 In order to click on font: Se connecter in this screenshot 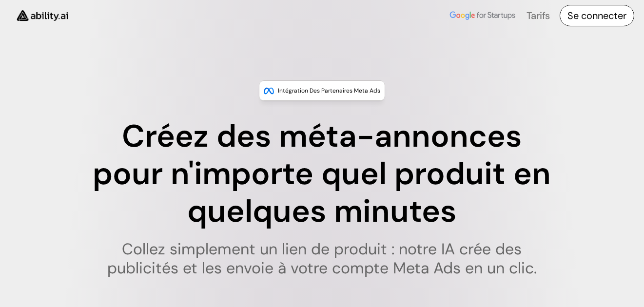, I will do `click(597, 15)`.